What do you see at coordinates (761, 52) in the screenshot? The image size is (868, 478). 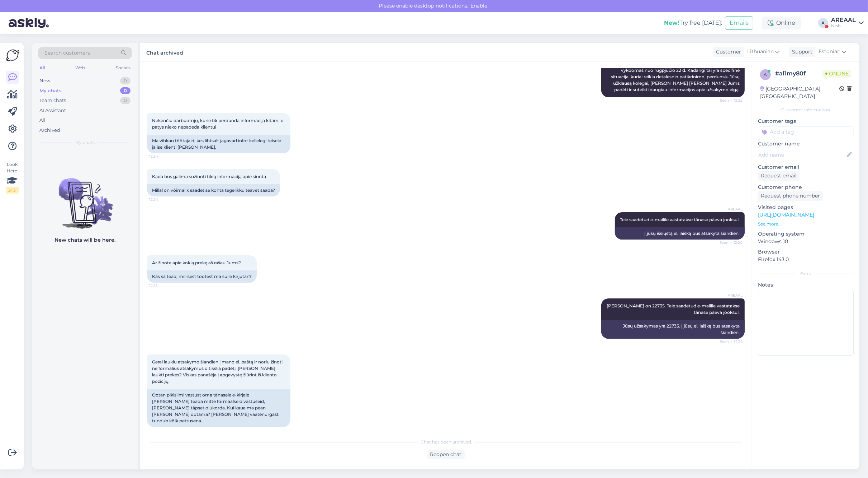 I see `span: Lithuanian` at bounding box center [761, 52].